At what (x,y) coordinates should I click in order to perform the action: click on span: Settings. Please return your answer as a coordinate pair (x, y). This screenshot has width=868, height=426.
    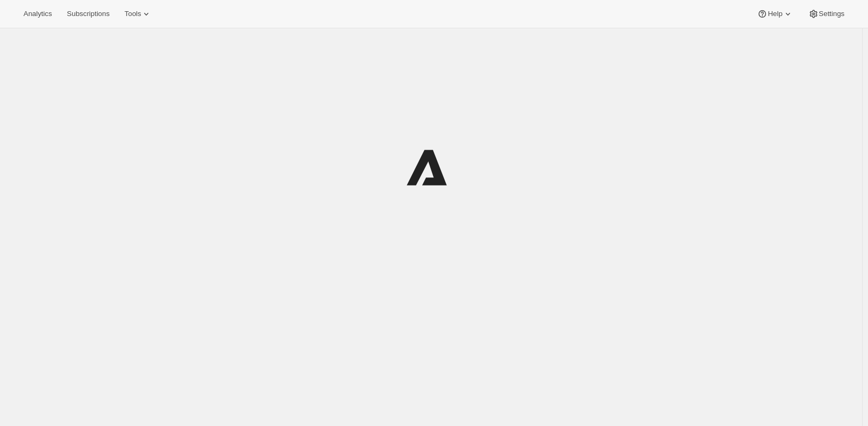
    Looking at the image, I should click on (832, 14).